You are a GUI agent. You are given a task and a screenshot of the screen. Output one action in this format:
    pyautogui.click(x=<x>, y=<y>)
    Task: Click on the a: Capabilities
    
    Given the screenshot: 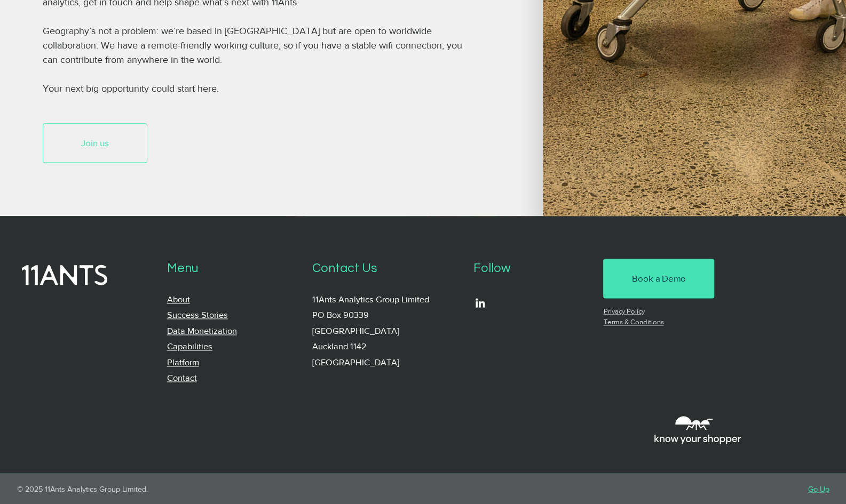 What is the action you would take?
    pyautogui.click(x=189, y=346)
    